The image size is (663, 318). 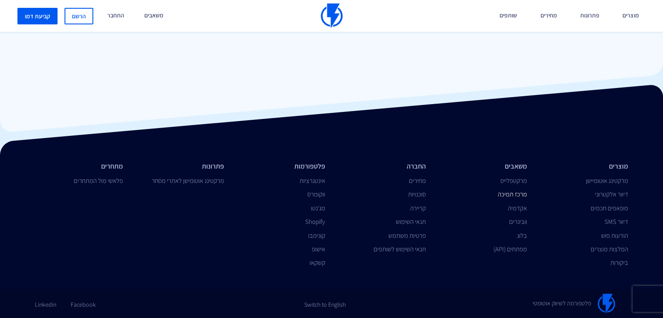 What do you see at coordinates (325, 301) in the screenshot?
I see `a: Switch to English` at bounding box center [325, 301].